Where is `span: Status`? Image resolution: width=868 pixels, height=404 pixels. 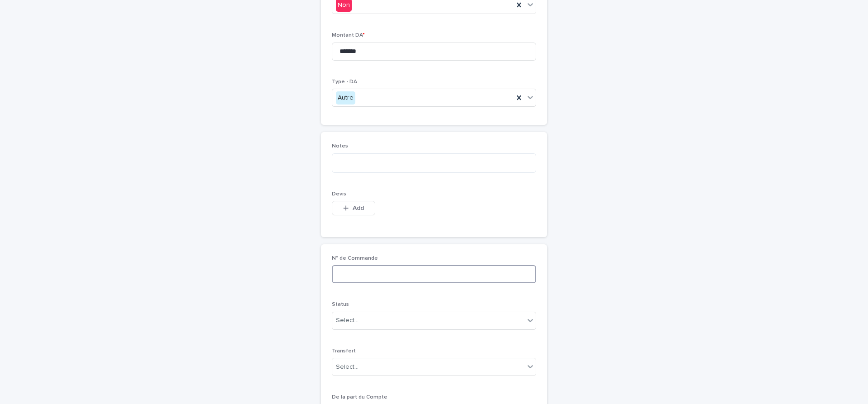 span: Status is located at coordinates (340, 305).